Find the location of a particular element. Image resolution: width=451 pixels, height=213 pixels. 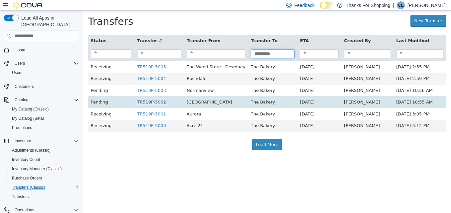

a: Adjustments (Classic) is located at coordinates (31, 150).